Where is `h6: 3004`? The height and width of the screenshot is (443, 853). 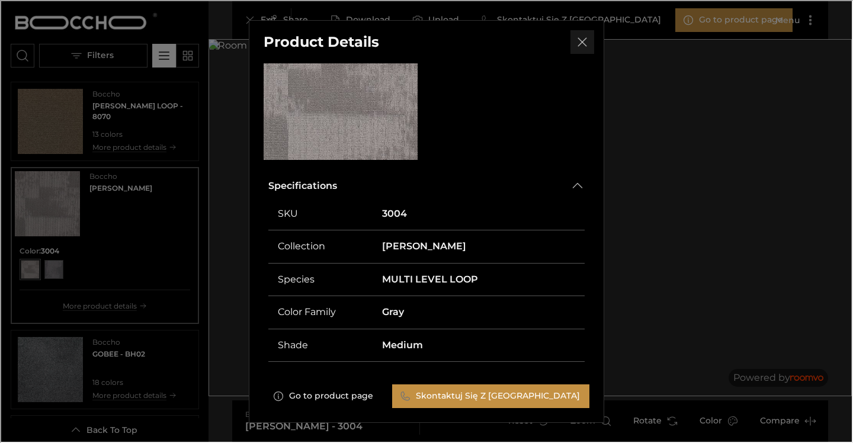 h6: 3004 is located at coordinates (478, 213).